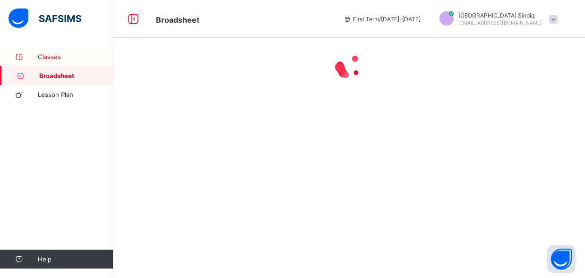 The width and height of the screenshot is (585, 278). Describe the element at coordinates (562, 259) in the screenshot. I see `button: Open asap` at that location.